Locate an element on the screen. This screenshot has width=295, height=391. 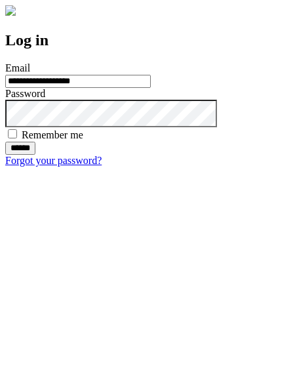
a: Forgot your password? is located at coordinates (53, 160).